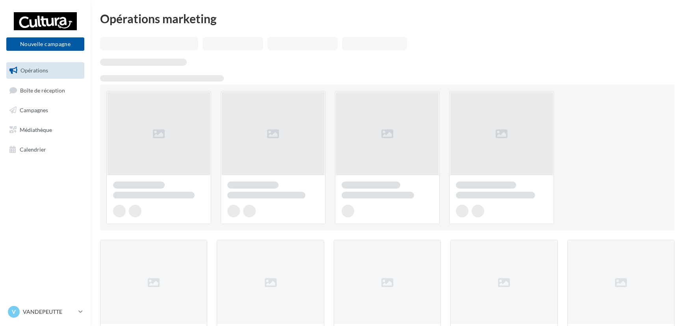  I want to click on a: Calendrier, so click(45, 150).